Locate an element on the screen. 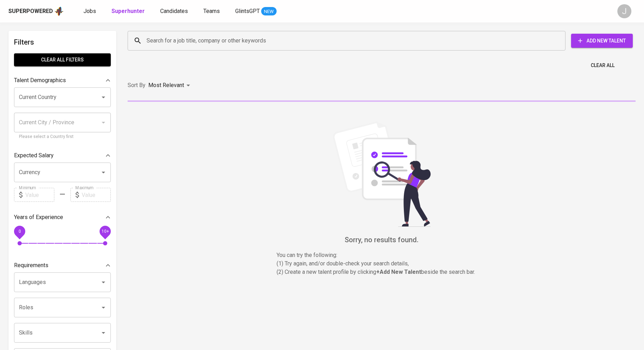 The height and width of the screenshot is (350, 644). span: Add New Talent is located at coordinates (602, 41).